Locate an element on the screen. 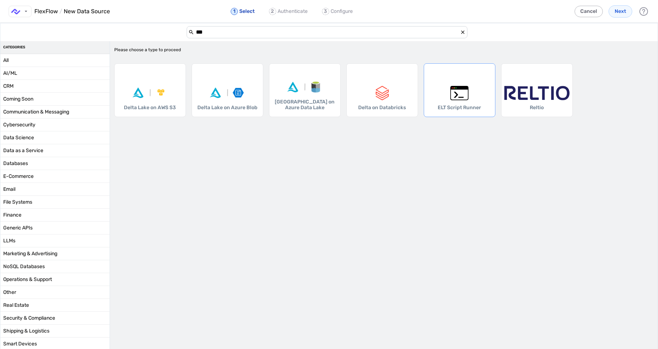 The width and height of the screenshot is (658, 349). span: 3 is located at coordinates (325, 11).